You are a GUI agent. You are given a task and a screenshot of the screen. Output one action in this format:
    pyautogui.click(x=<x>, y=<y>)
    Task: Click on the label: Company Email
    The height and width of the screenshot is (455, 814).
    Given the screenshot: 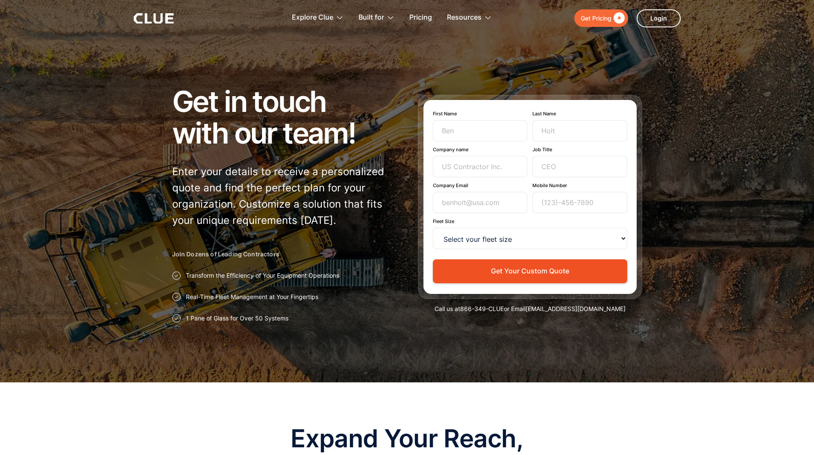 What is the action you would take?
    pyautogui.click(x=480, y=185)
    